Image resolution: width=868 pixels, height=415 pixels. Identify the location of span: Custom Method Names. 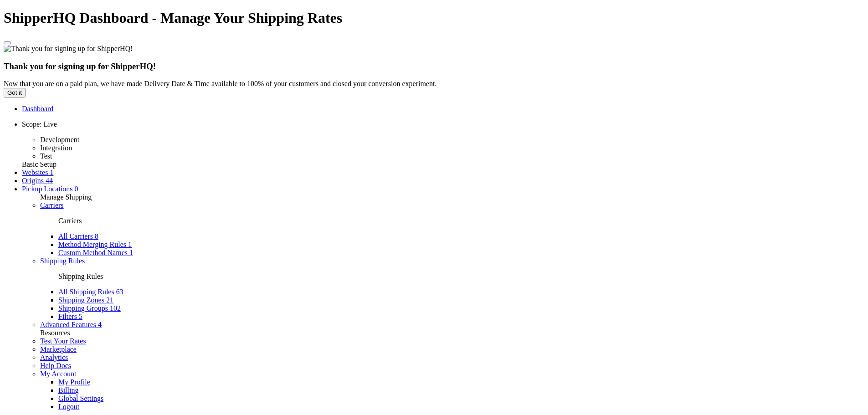
(93, 252).